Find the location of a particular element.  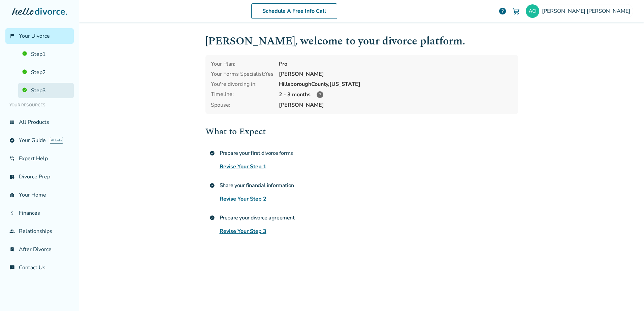

li: Your Resources is located at coordinates (39, 105).